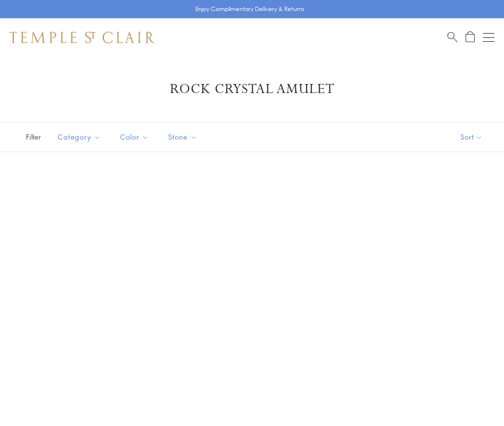 This screenshot has height=426, width=504. What do you see at coordinates (452, 37) in the screenshot?
I see `a: Search` at bounding box center [452, 37].